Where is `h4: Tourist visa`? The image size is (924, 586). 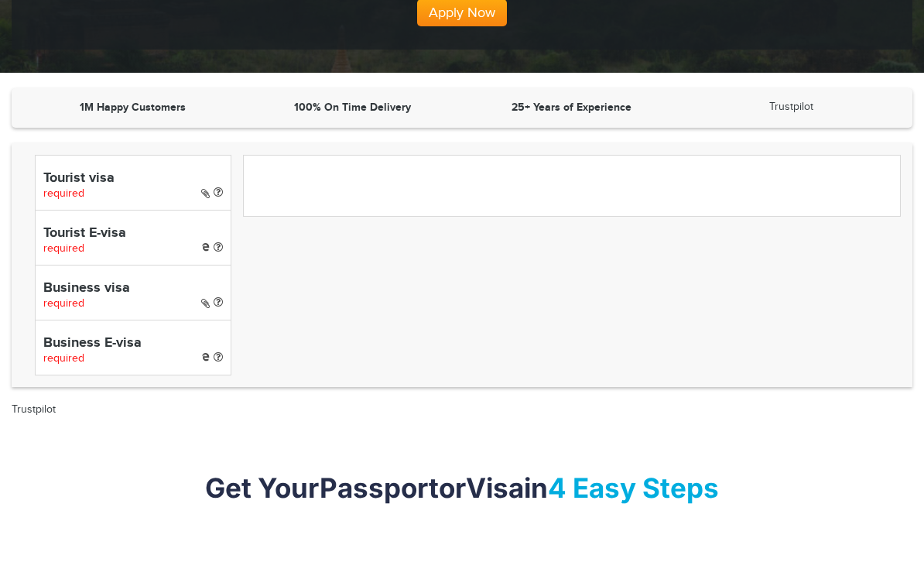 h4: Tourist visa is located at coordinates (133, 179).